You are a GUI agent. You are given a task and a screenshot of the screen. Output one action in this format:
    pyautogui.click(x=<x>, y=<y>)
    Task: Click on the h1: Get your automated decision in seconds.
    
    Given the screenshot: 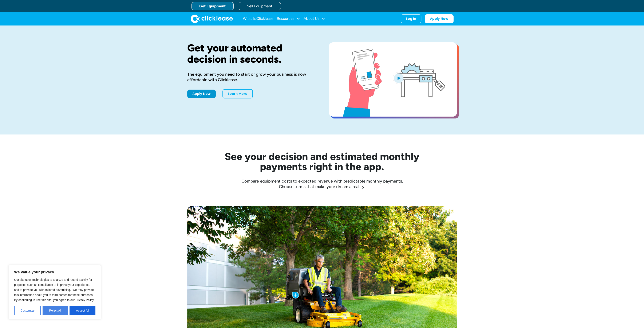 What is the action you would take?
    pyautogui.click(x=251, y=54)
    